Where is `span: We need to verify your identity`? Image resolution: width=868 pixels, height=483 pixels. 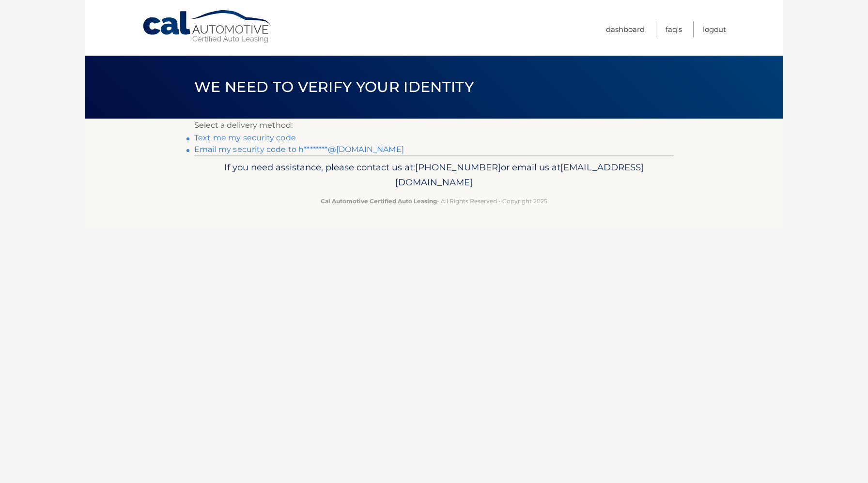 span: We need to verify your identity is located at coordinates (334, 86).